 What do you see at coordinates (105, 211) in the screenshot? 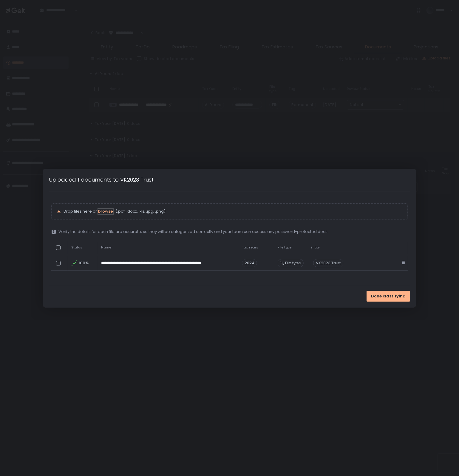
I see `span: browse` at bounding box center [105, 211].